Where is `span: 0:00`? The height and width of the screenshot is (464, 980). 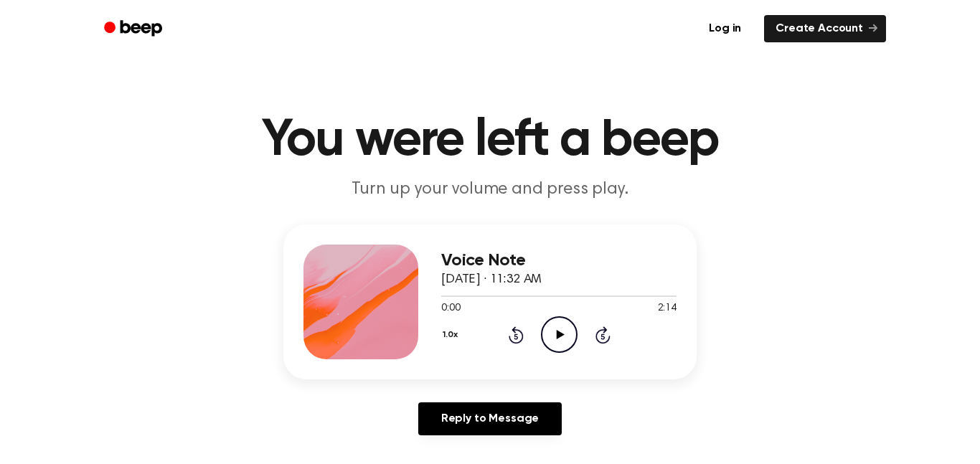
span: 0:00 is located at coordinates (450, 308).